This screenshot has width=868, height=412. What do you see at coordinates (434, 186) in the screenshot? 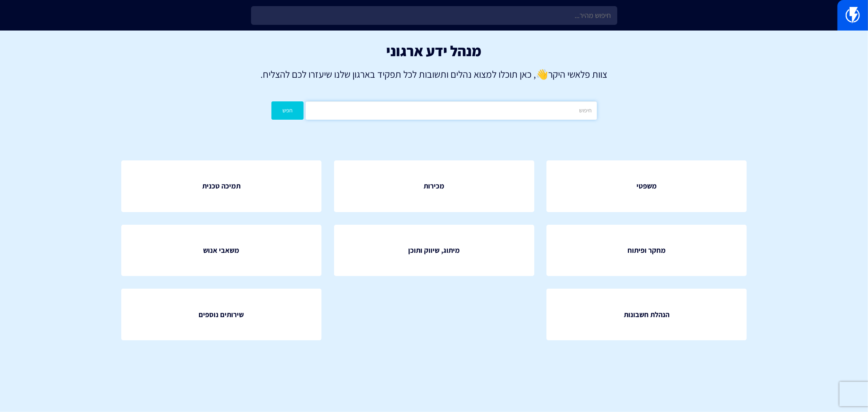
I see `span: מכירות` at bounding box center [434, 186].